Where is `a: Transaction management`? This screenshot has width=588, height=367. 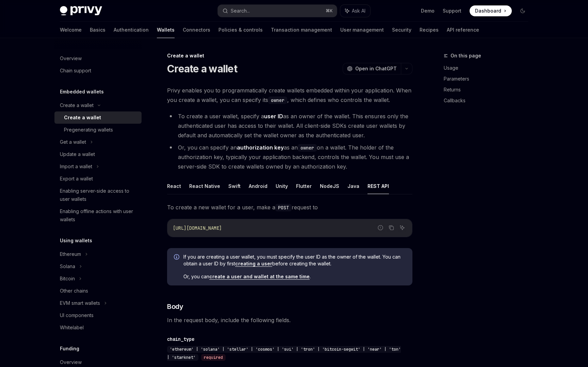
a: Transaction management is located at coordinates (301, 30).